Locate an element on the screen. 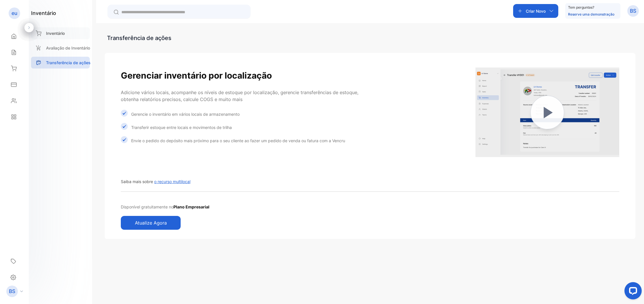  p: Saiba mais sobre is located at coordinates (156, 181).